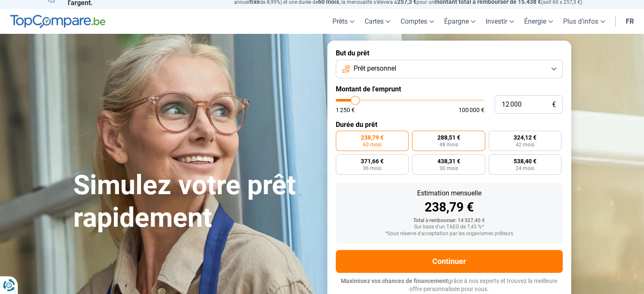  Describe the element at coordinates (500, 21) in the screenshot. I see `a: Investir` at that location.